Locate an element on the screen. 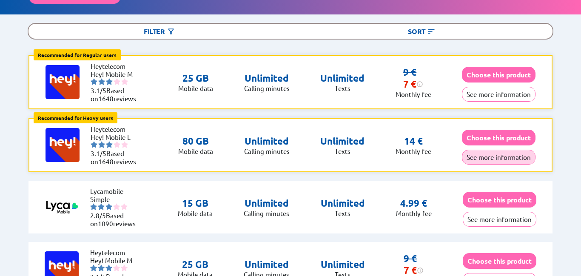  p: 15 GB is located at coordinates (195, 203).